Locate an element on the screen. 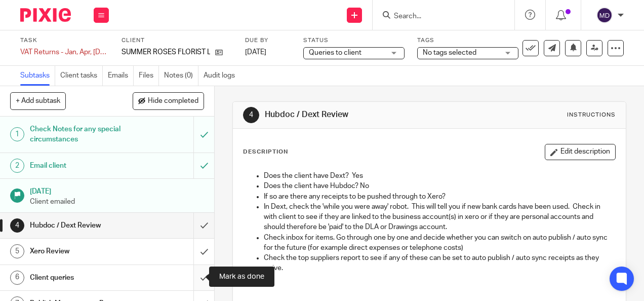 Image resolution: width=644 pixels, height=301 pixels. button: + Add subtask is located at coordinates (38, 101).